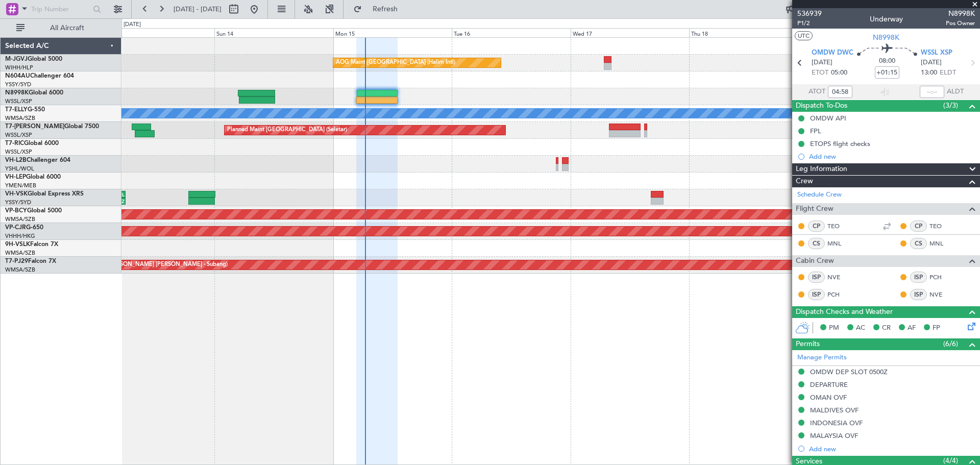  What do you see at coordinates (828, 118) in the screenshot?
I see `div: OMDW API` at bounding box center [828, 118].